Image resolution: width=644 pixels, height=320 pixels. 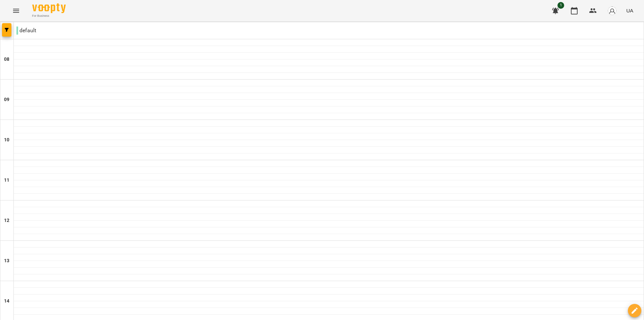 I want to click on h6: 08, so click(x=7, y=59).